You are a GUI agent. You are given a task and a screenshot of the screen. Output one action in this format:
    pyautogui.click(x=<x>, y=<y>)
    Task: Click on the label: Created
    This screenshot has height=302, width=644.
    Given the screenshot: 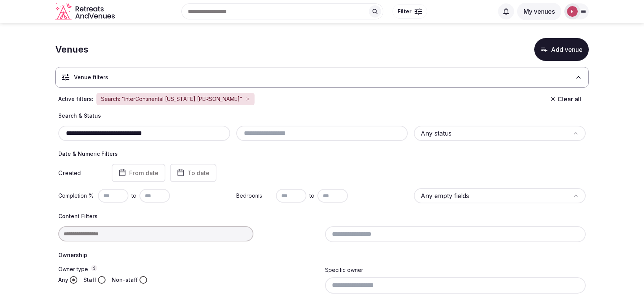 What is the action you would take?
    pyautogui.click(x=80, y=173)
    